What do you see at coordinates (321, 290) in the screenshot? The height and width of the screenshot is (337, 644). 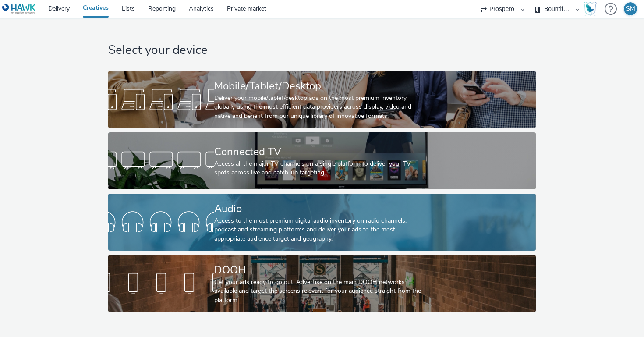 I see `div: Get your ads ready to go out! Advertise on the main DOOH networks available and target the screen...` at bounding box center [321, 290].